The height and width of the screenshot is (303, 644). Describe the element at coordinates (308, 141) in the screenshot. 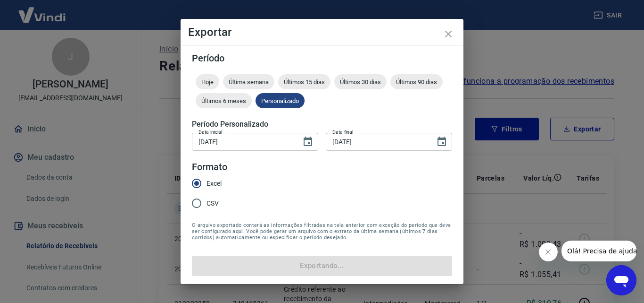

I see `button: Choose date, selected date is 1 de ago de 2025` at that location.